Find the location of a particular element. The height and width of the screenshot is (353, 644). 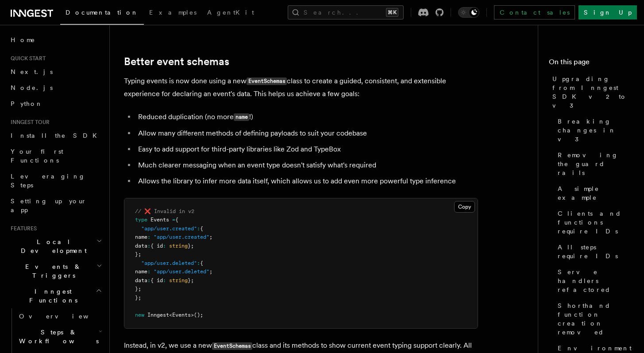

span: Quick start is located at coordinates (26, 59).